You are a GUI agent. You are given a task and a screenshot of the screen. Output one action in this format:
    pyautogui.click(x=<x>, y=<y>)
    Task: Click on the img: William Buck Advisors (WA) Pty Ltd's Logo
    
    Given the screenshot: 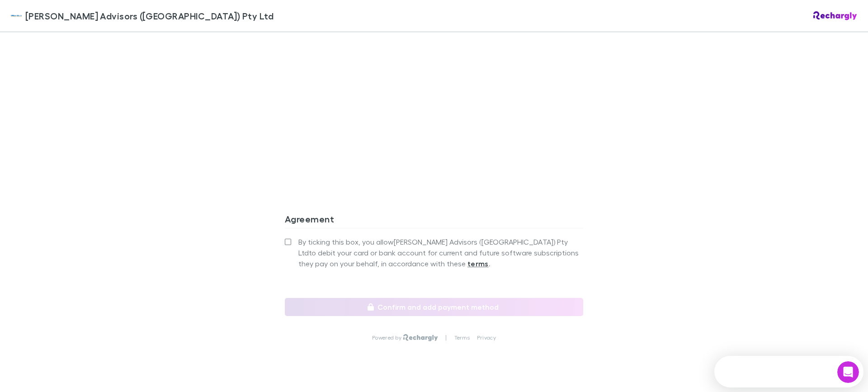 What is the action you would take?
    pyautogui.click(x=16, y=16)
    